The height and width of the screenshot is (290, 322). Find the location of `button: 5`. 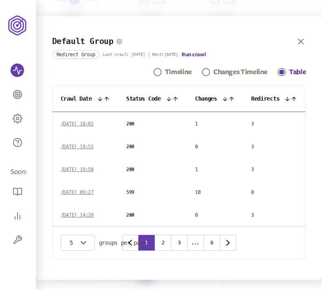

button: 5 is located at coordinates (78, 243).